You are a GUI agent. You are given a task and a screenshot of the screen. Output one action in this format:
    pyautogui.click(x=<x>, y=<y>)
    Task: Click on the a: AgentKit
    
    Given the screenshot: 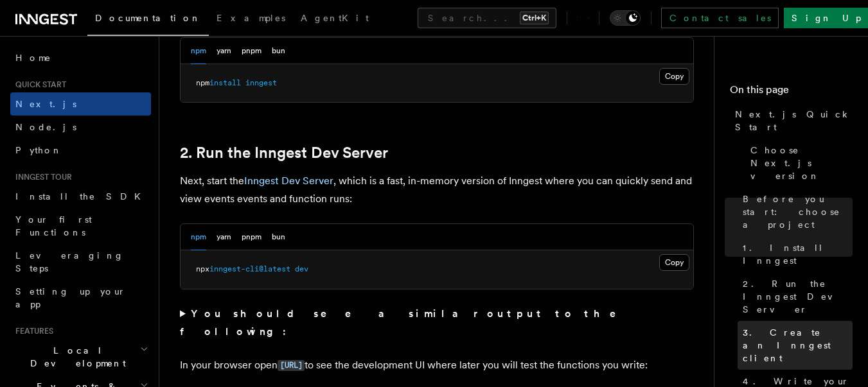 What is the action you would take?
    pyautogui.click(x=335, y=19)
    